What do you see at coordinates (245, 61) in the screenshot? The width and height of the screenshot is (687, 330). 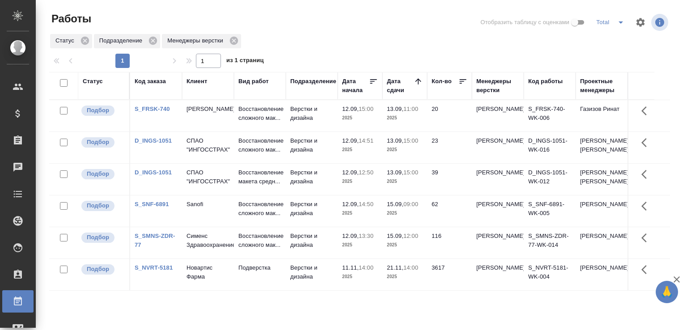 I see `span: из 1 страниц` at bounding box center [245, 61].